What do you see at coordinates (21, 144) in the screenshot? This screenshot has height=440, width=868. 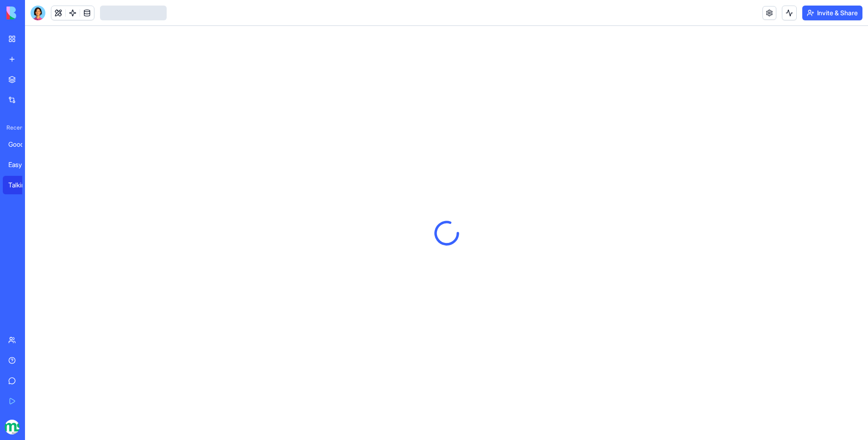 I see `div: Good Habits Master` at bounding box center [21, 144].